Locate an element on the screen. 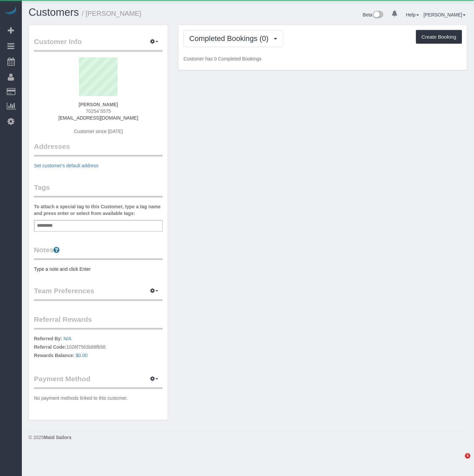 Image resolution: width=474 pixels, height=476 pixels. button: Completed Bookings (0) is located at coordinates (233, 38).